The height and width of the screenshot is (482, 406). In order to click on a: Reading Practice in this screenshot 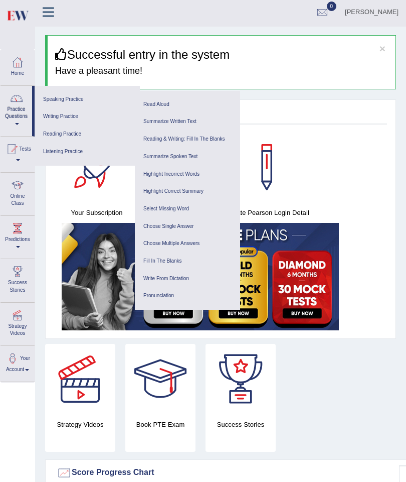, I will do `click(87, 134)`.